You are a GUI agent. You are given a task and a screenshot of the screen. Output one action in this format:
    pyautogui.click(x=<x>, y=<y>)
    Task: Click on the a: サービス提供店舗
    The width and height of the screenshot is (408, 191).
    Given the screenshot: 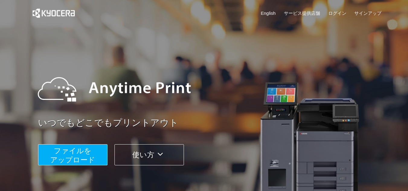 What is the action you would take?
    pyautogui.click(x=302, y=13)
    